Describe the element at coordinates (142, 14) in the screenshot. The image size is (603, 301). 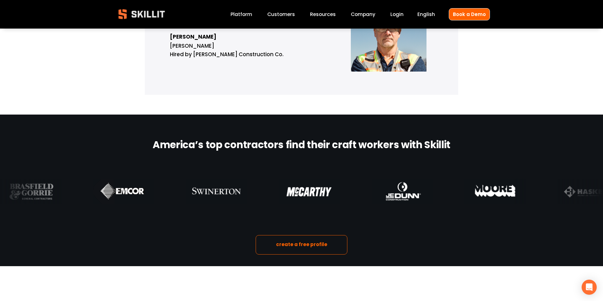
I see `img: Skillit` at that location.